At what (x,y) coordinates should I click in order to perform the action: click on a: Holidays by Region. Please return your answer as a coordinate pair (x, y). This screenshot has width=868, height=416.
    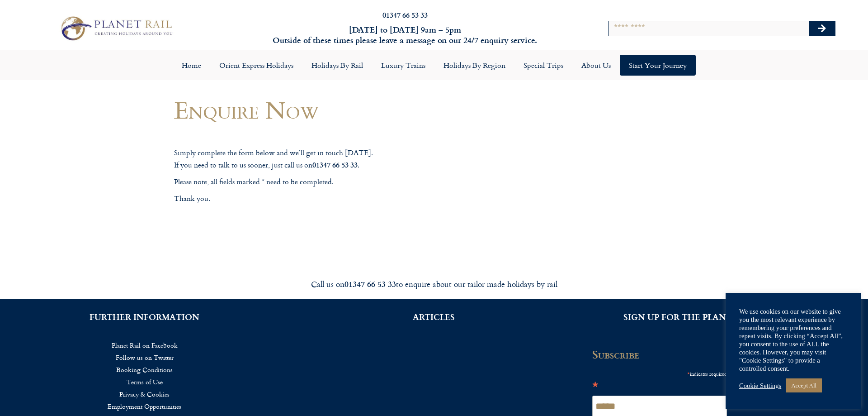
    Looking at the image, I should click on (474, 65).